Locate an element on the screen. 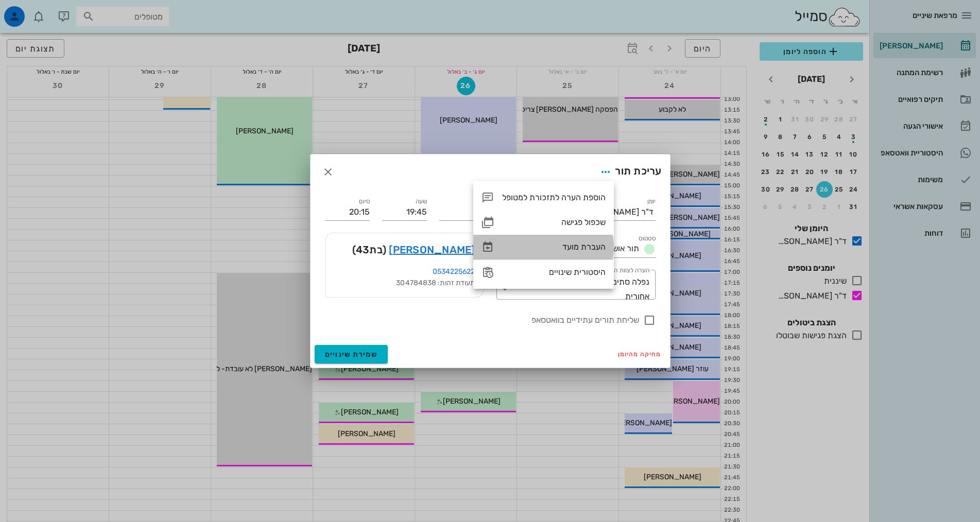 The width and height of the screenshot is (980, 522). label: יומן is located at coordinates (651, 202).